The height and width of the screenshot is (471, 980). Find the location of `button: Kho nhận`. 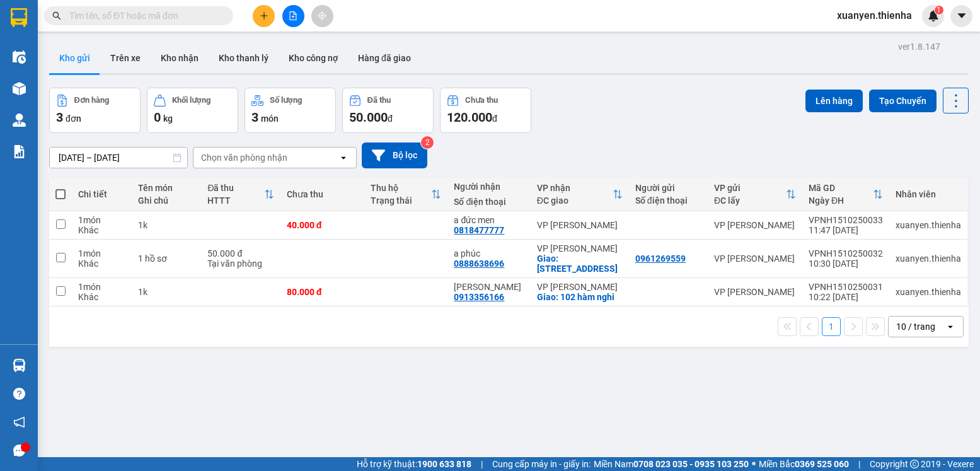

button: Kho nhận is located at coordinates (179, 58).